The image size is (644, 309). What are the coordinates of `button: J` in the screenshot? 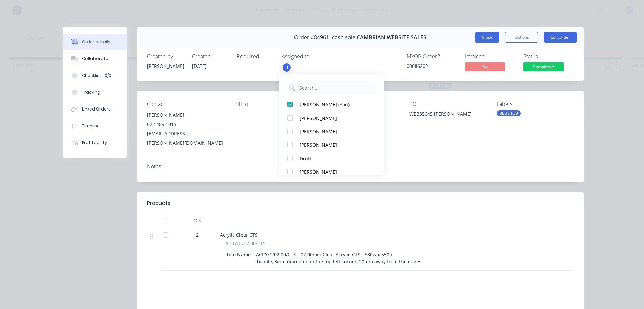 It's located at (287, 68).